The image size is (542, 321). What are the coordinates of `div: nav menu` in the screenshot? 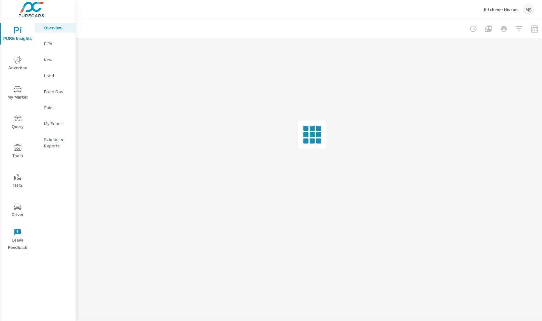 It's located at (18, 137).